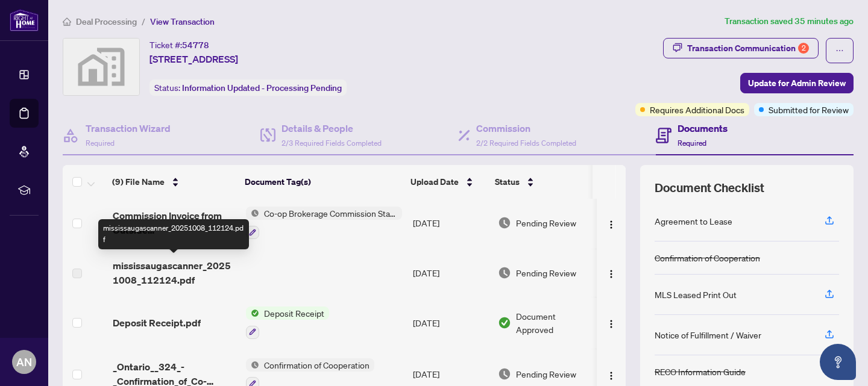 This screenshot has height=386, width=868. Describe the element at coordinates (182, 22) in the screenshot. I see `span: View Transaction` at that location.